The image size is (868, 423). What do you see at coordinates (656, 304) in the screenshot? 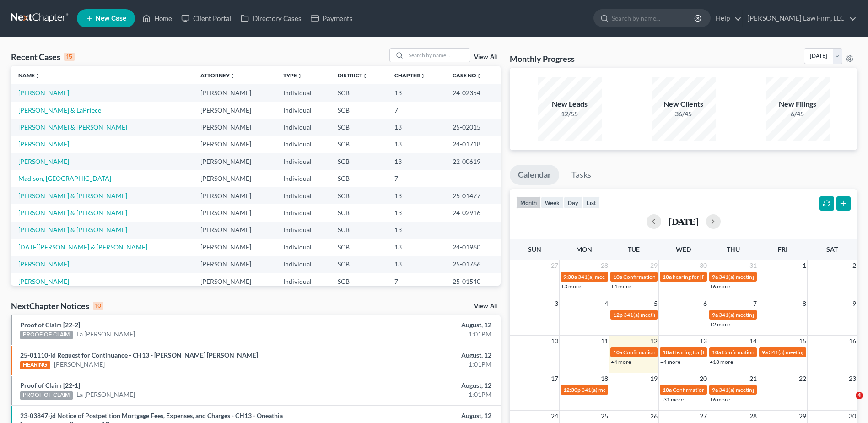
I see `span: 5` at bounding box center [656, 304].